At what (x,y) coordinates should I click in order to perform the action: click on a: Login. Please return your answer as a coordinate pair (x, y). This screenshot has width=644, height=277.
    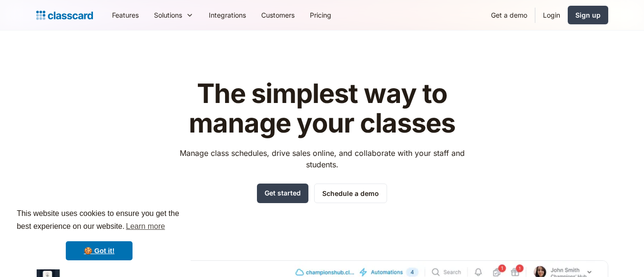
    Looking at the image, I should click on (552, 15).